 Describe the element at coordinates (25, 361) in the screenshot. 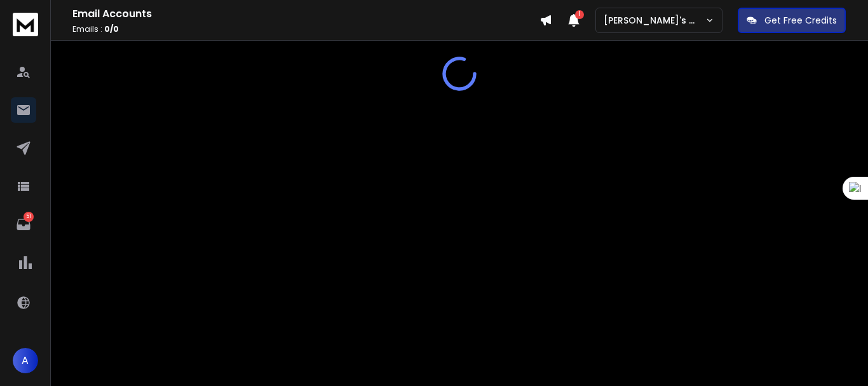

I see `span: A` at that location.